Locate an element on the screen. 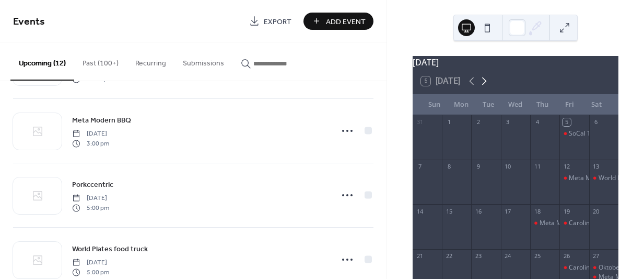  div: Sun is located at coordinates (435, 105).